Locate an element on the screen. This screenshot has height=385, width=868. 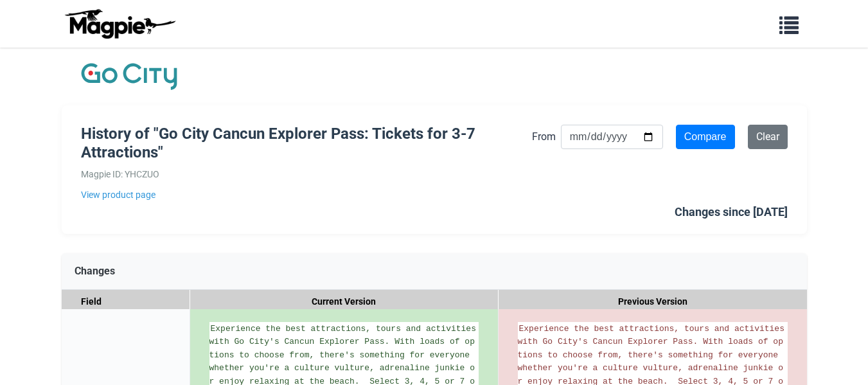
div: Current Version is located at coordinates (345, 302).